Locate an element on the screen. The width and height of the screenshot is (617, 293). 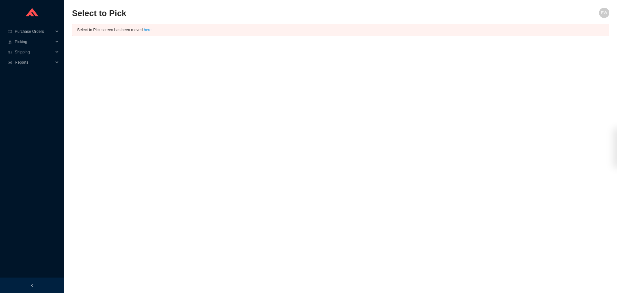
span: Reports is located at coordinates (34, 62).